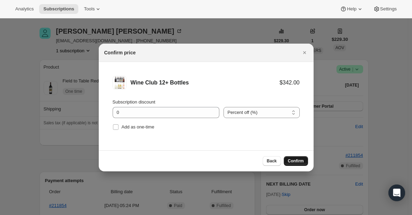  What do you see at coordinates (296, 161) in the screenshot?
I see `button: Confirm` at bounding box center [296, 161].